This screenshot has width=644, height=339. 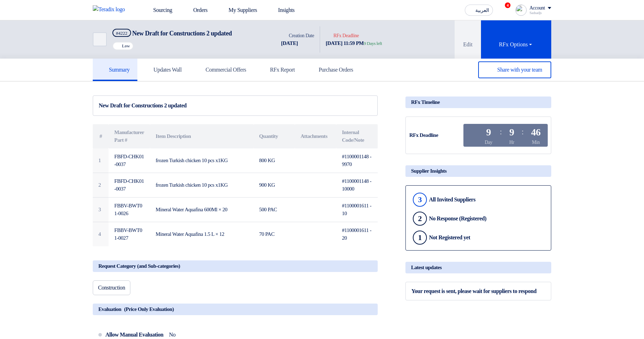 I want to click on h5: Commercial Offers, so click(x=222, y=70).